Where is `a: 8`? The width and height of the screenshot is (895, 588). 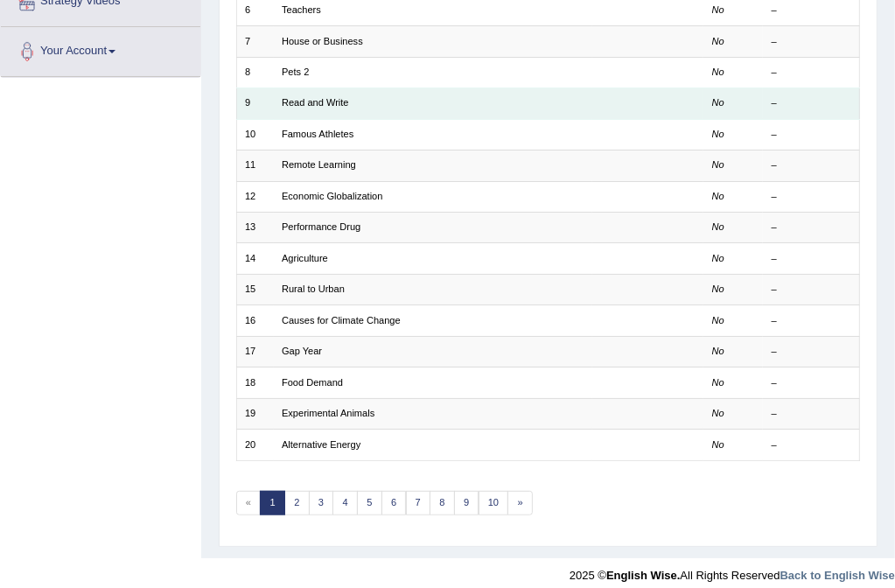
a: 8 is located at coordinates (442, 503).